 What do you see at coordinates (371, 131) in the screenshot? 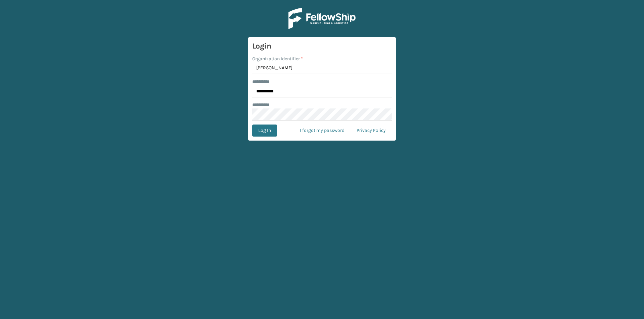
I see `a: Privacy Policy` at bounding box center [371, 131].